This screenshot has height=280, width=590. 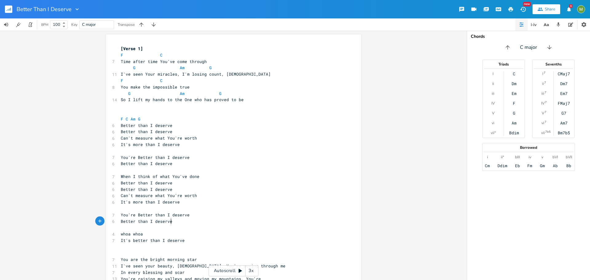 What do you see at coordinates (548, 132) in the screenshot?
I see `sup: 7b5` at bounding box center [548, 132].